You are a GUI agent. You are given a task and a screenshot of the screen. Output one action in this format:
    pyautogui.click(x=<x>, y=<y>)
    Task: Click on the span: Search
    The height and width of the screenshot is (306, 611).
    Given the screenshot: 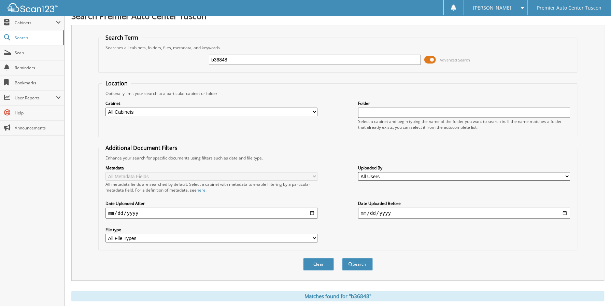 What is the action you would take?
    pyautogui.click(x=37, y=38)
    